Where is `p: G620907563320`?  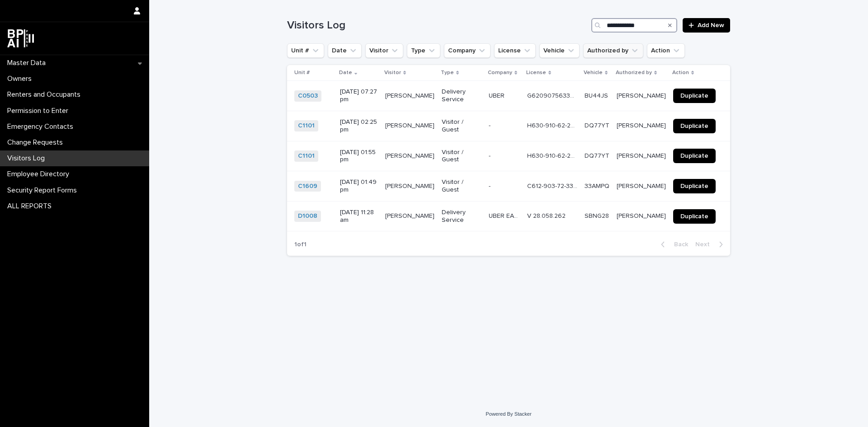
p: G620907563320 is located at coordinates (553, 95).